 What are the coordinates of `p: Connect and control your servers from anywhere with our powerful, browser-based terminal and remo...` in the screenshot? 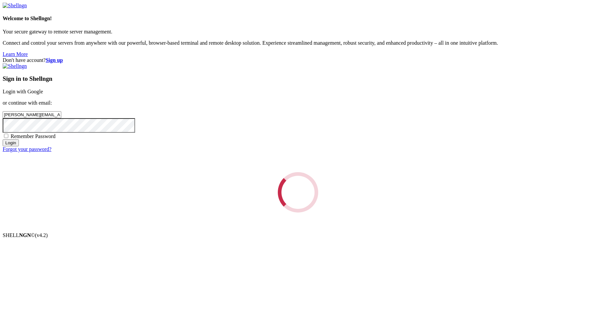 It's located at (298, 43).